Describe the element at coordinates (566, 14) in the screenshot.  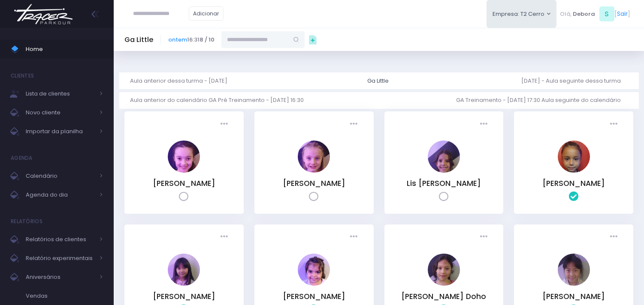
I see `span: Olá,` at that location.